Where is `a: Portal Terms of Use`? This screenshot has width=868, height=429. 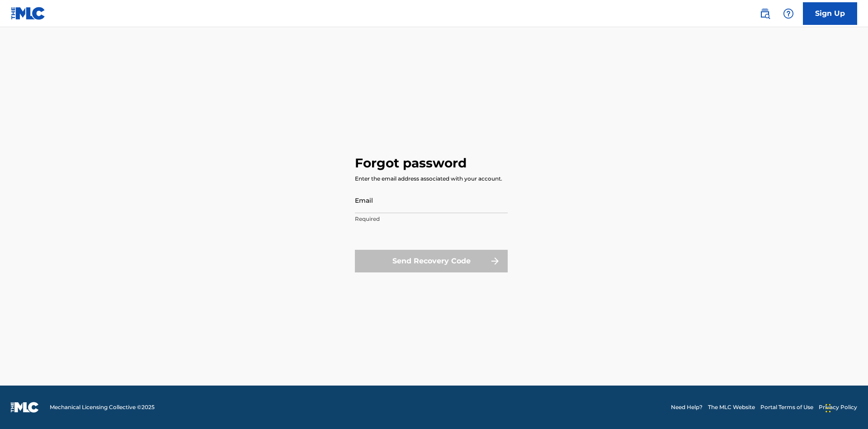
a: Portal Terms of Use is located at coordinates (787, 407).